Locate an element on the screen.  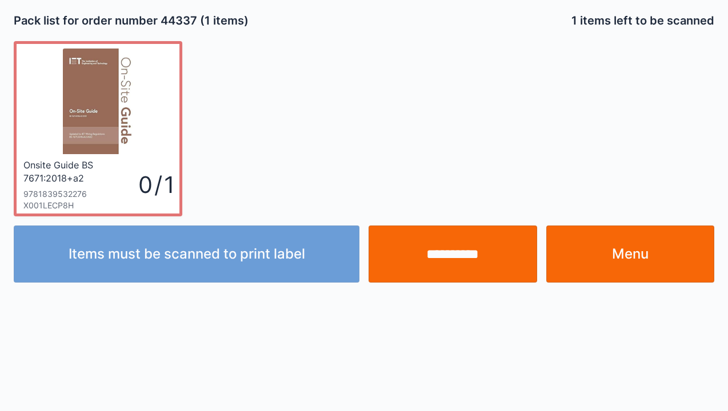
div: X001LECP8H is located at coordinates (81, 206).